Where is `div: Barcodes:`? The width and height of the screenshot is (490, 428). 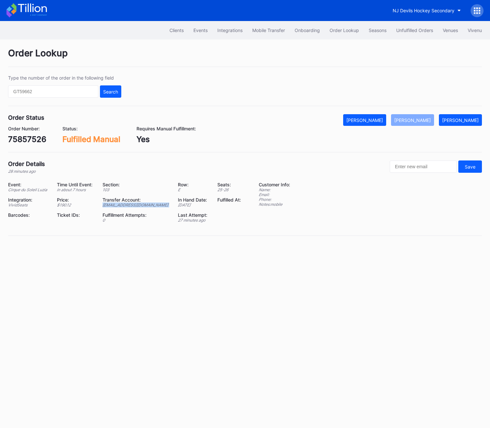
div: Barcodes: is located at coordinates (28, 215).